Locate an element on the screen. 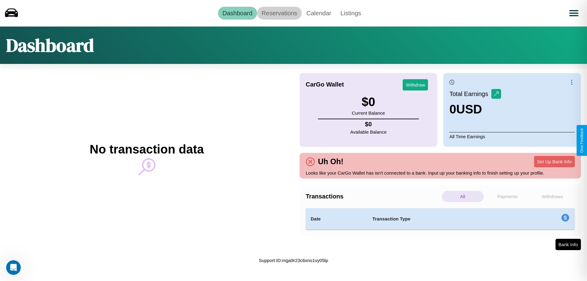 Image resolution: width=587 pixels, height=281 pixels. h4: Transaction Type is located at coordinates (442, 219).